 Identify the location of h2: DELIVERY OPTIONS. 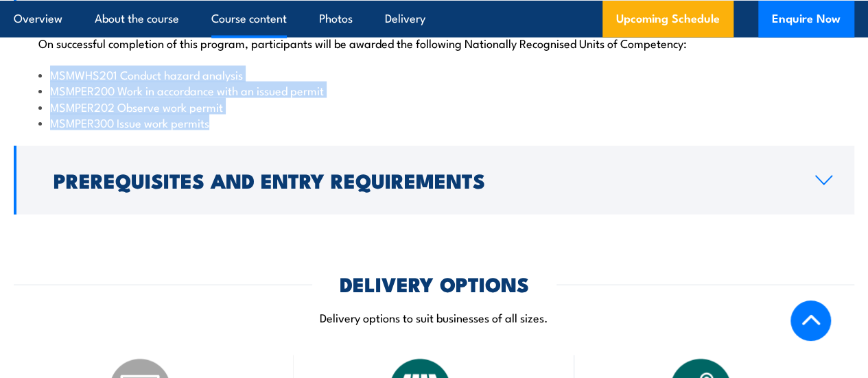
(434, 283).